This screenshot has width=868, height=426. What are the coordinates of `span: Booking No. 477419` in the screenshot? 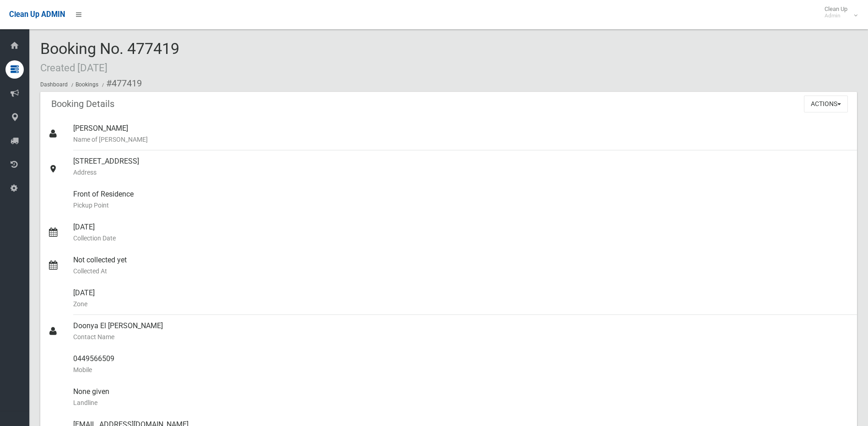 It's located at (110, 57).